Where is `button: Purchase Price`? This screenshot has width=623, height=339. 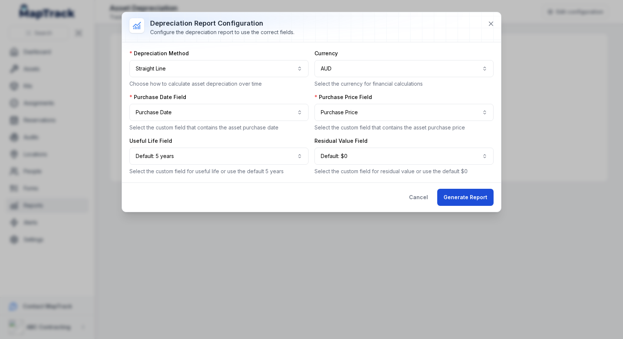 button: Purchase Price is located at coordinates (404, 112).